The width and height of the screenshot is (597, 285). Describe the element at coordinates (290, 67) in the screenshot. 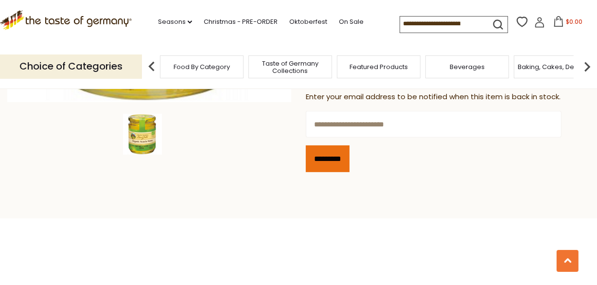

I see `a: Taste of Germany Collections` at that location.